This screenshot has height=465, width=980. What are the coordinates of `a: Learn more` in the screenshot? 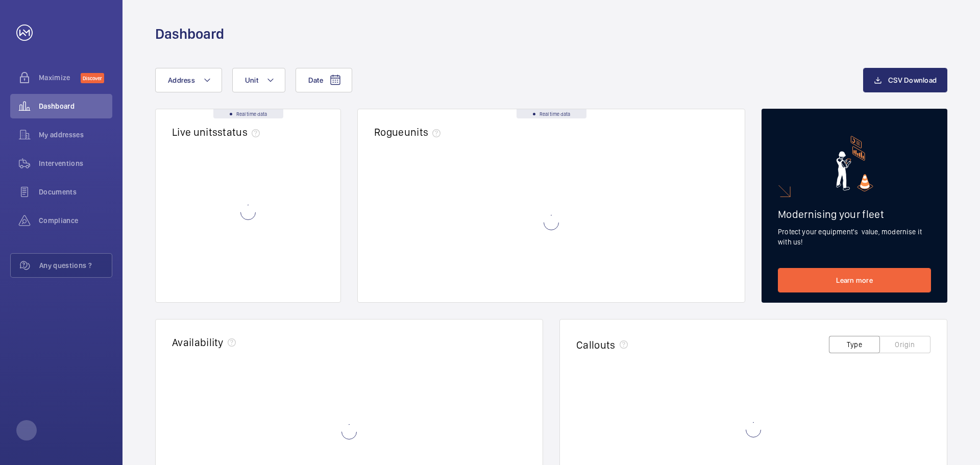 It's located at (855, 281).